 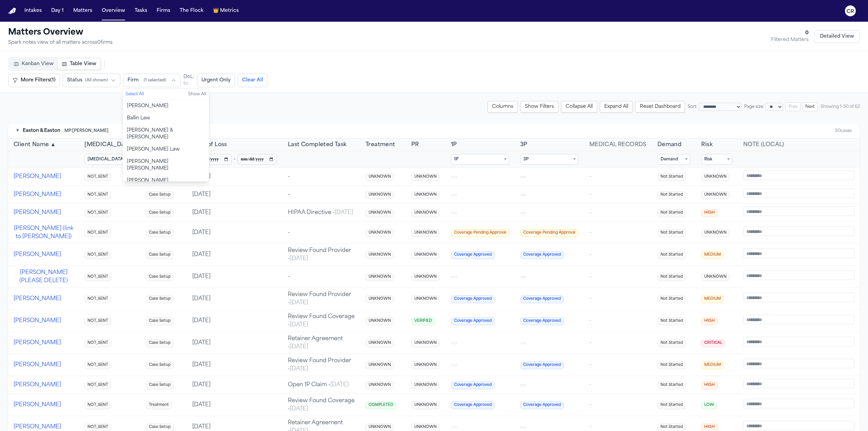 What do you see at coordinates (159, 405) in the screenshot?
I see `span: Treatment` at bounding box center [159, 405].